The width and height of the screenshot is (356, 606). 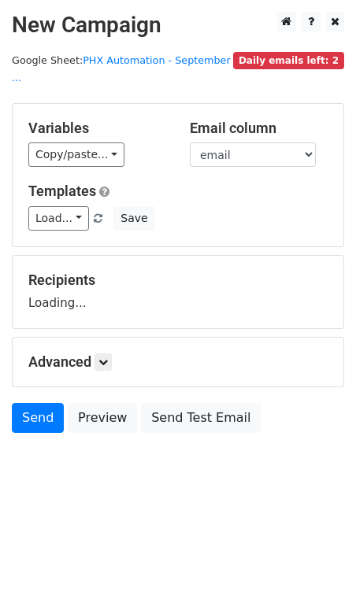 What do you see at coordinates (62, 191) in the screenshot?
I see `a: Templates` at bounding box center [62, 191].